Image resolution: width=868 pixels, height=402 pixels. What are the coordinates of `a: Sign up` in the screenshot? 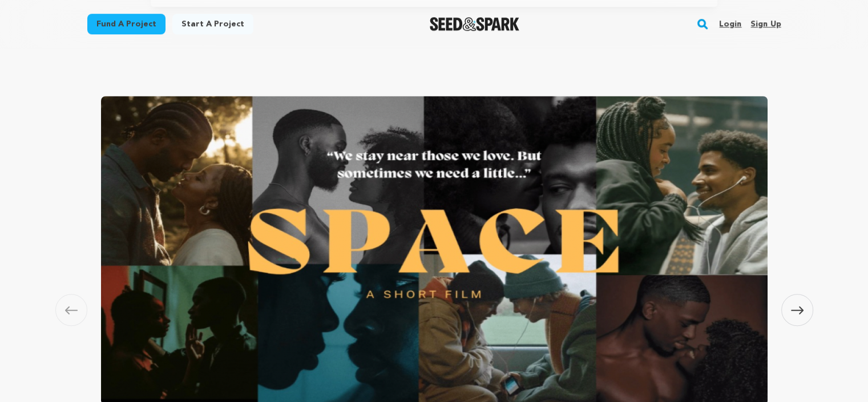 It's located at (765, 24).